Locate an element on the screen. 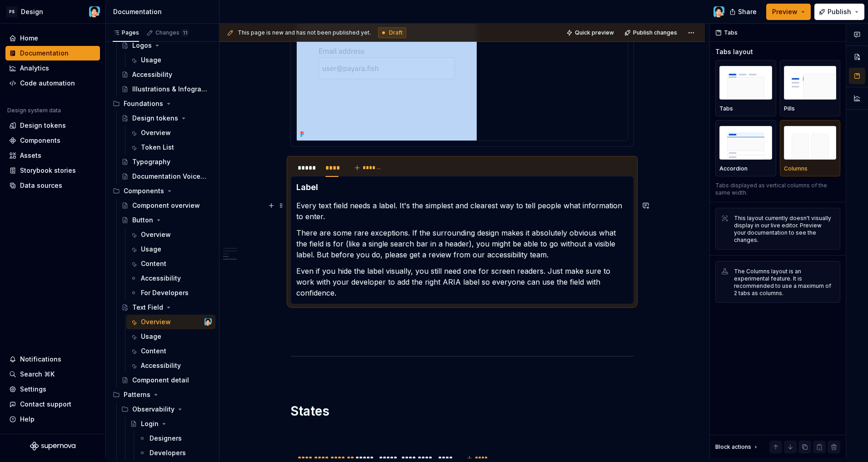 The image size is (868, 462). button: placeholderAccordion is located at coordinates (746, 148).